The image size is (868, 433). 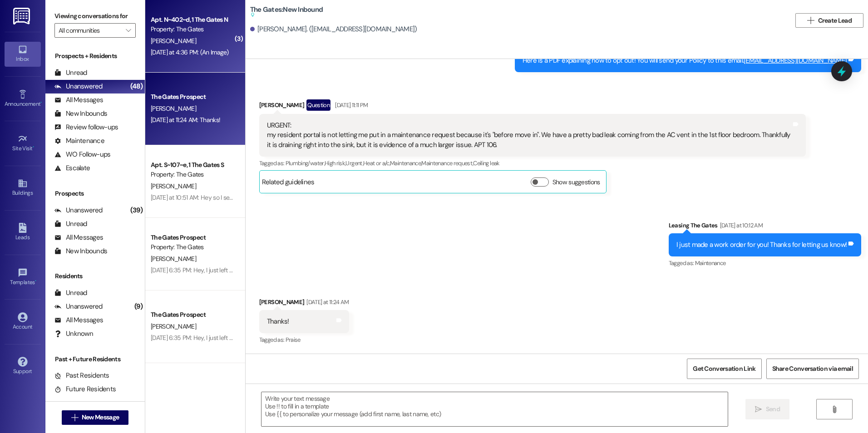 What do you see at coordinates (710, 263) in the screenshot?
I see `span: Maintenance` at bounding box center [710, 263].